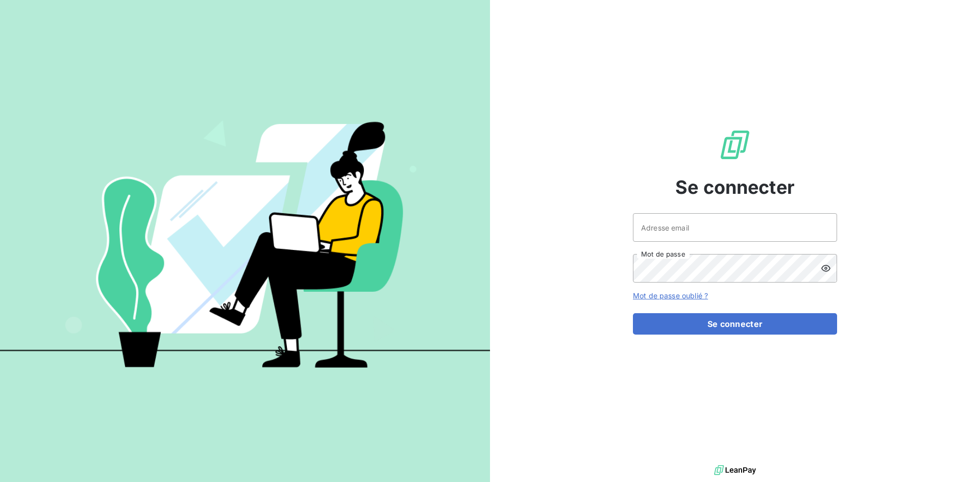  What do you see at coordinates (670, 295) in the screenshot?
I see `a: Mot de passe oublié ?` at bounding box center [670, 295].